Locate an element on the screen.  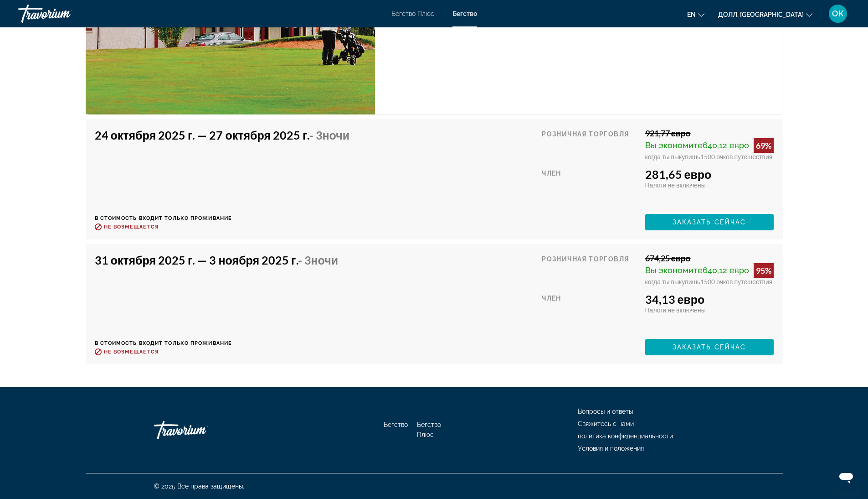
button: Пользовательское меню is located at coordinates (838, 14).